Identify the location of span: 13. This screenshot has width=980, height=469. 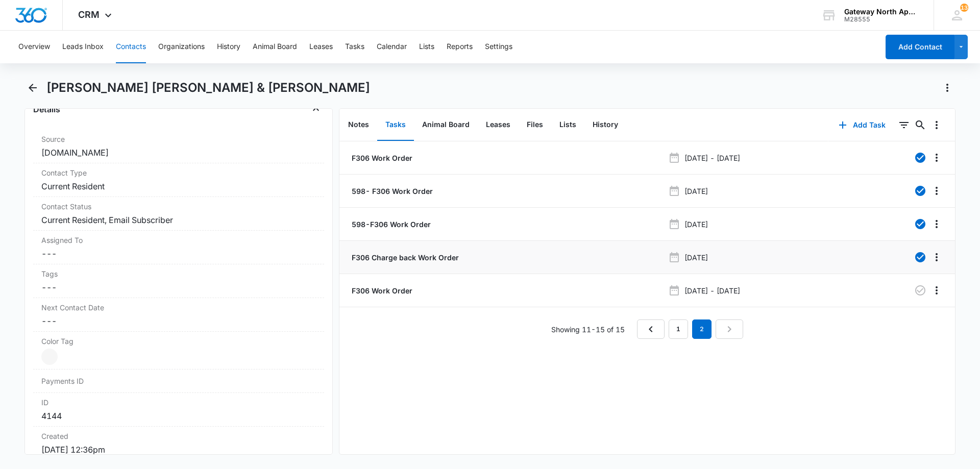
(964, 8).